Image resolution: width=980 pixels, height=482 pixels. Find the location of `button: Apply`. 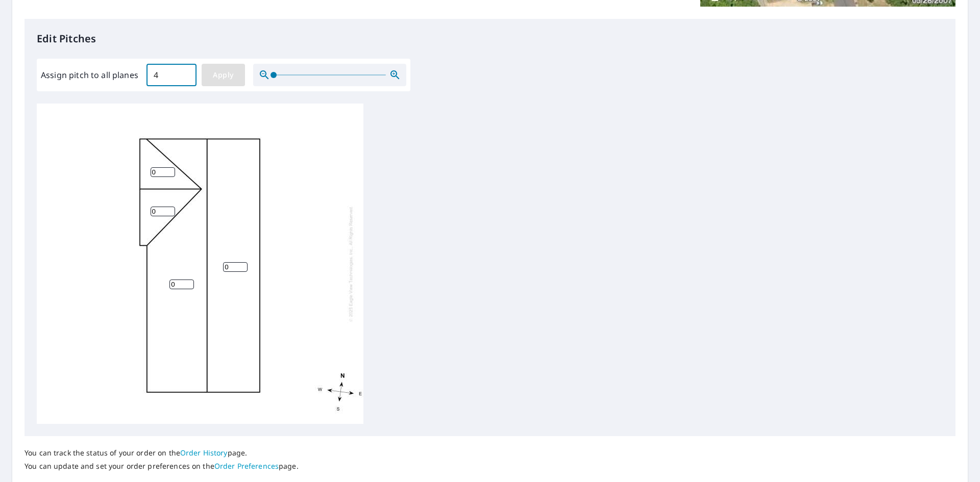

button: Apply is located at coordinates (223, 75).